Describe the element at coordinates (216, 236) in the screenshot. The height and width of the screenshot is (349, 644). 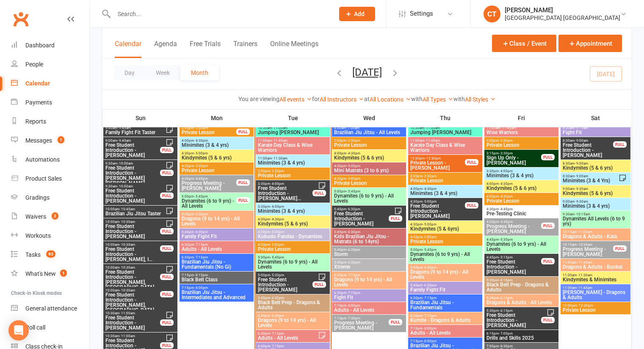
I see `span: Family Fight Fit` at that location.